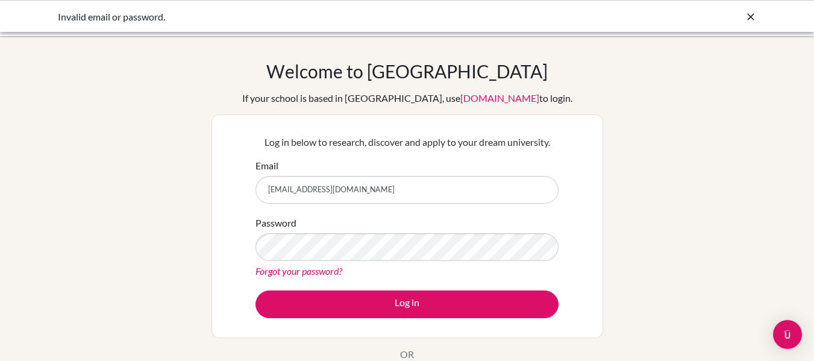 This screenshot has height=361, width=814. What do you see at coordinates (299, 270) in the screenshot?
I see `a: Forgot your password?` at bounding box center [299, 270].